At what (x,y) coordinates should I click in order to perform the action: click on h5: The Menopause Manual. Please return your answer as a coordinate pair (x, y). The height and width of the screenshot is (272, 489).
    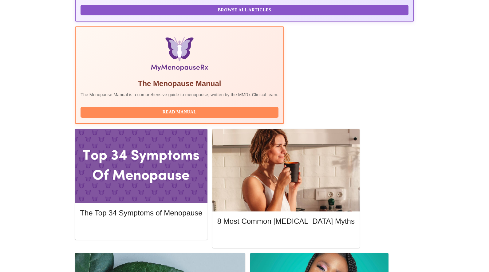
    Looking at the image, I should click on (180, 84).